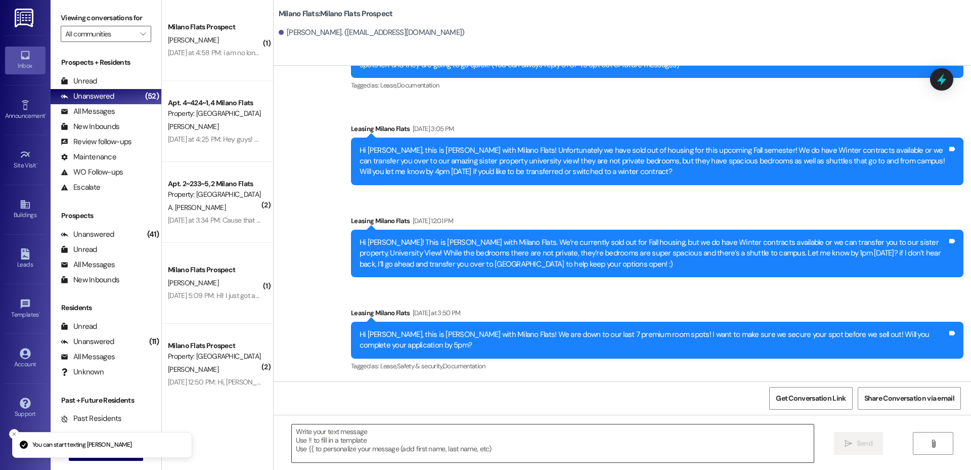 This screenshot has width=971, height=470. Describe the element at coordinates (909, 398) in the screenshot. I see `span: Share Conversation via email` at that location.